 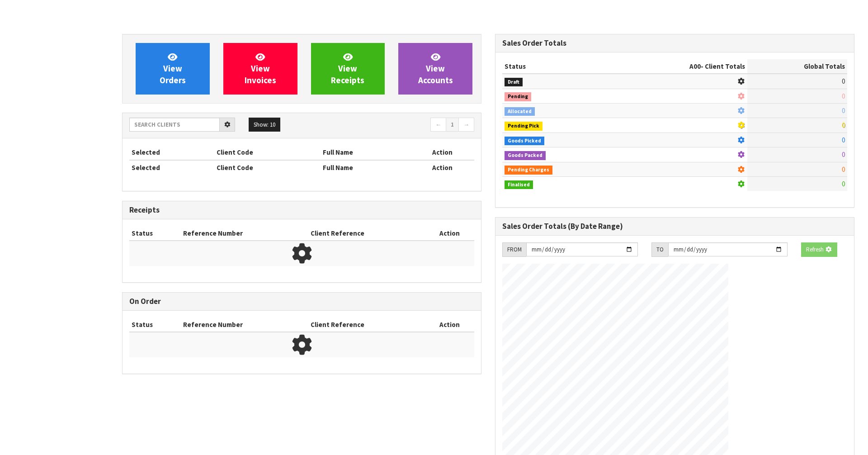 What do you see at coordinates (173, 68) in the screenshot?
I see `a: ViewOrders` at bounding box center [173, 68].